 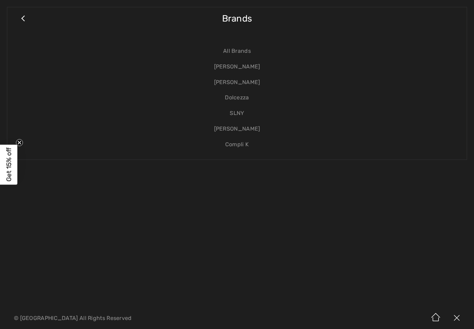 I want to click on a: All Brands, so click(x=237, y=51).